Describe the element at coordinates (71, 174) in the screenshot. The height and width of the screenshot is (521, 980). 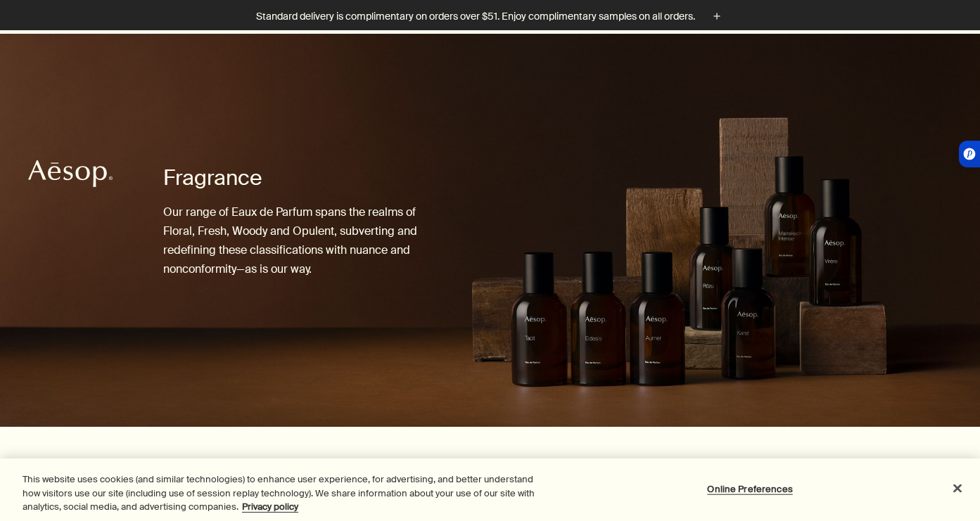
I see `svg: Aesop` at that location.